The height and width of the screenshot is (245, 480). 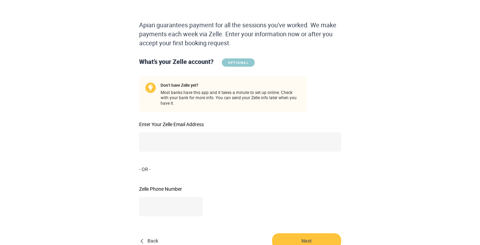 What do you see at coordinates (150, 88) in the screenshot?
I see `img: Bulb` at bounding box center [150, 88].